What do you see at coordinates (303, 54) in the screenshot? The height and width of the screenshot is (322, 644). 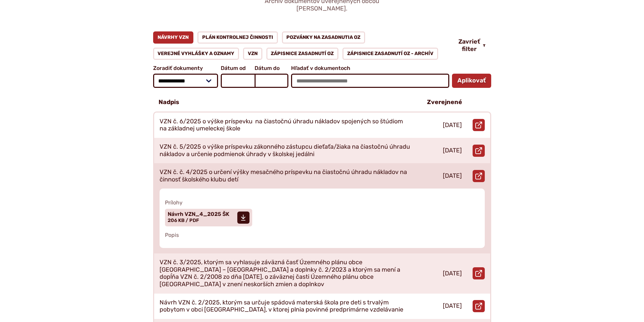 I see `a: Zápisnice zasadnutí OZ` at bounding box center [303, 54].